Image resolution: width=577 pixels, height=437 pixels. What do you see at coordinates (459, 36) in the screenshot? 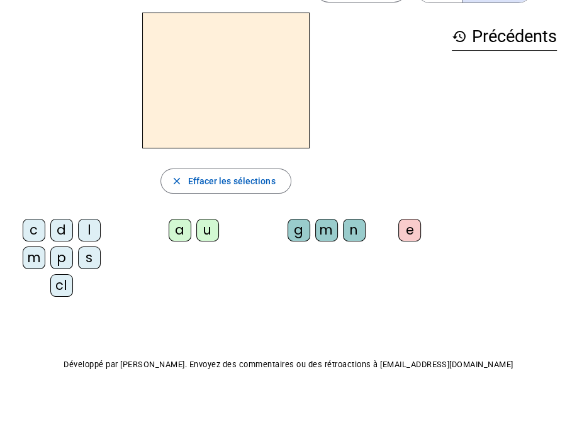
I see `mat-icon: history` at bounding box center [459, 36].